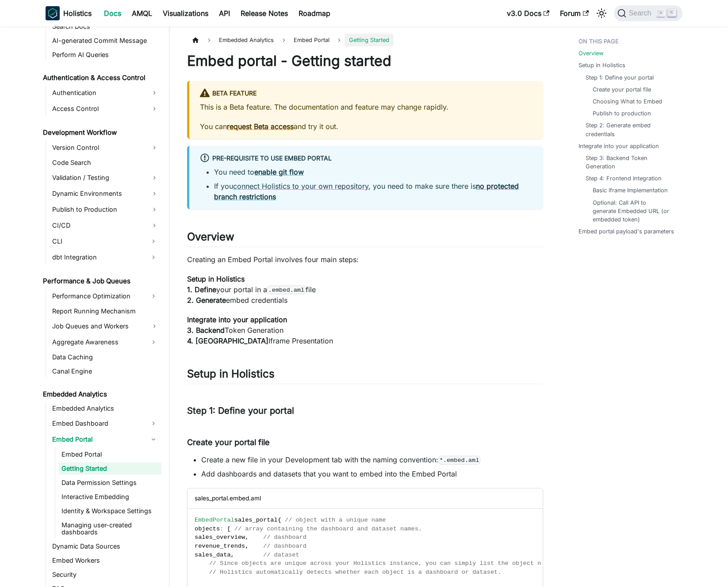  Describe the element at coordinates (153, 423) in the screenshot. I see `button: Expand sidebar category 'Embed Dashboard'` at that location.